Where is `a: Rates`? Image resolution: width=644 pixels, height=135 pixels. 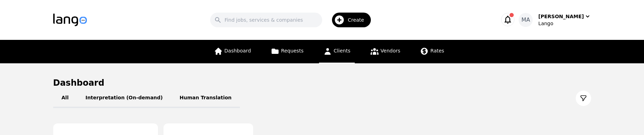
a: Rates is located at coordinates (432, 52).